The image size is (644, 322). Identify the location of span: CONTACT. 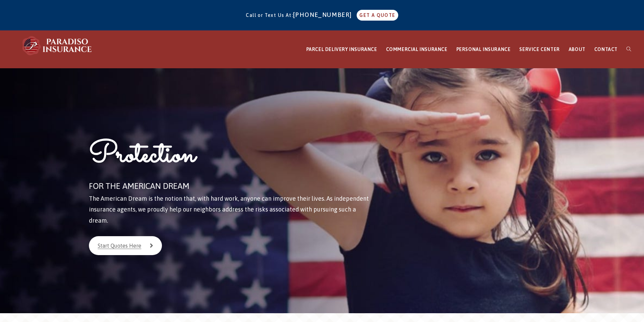
(606, 49).